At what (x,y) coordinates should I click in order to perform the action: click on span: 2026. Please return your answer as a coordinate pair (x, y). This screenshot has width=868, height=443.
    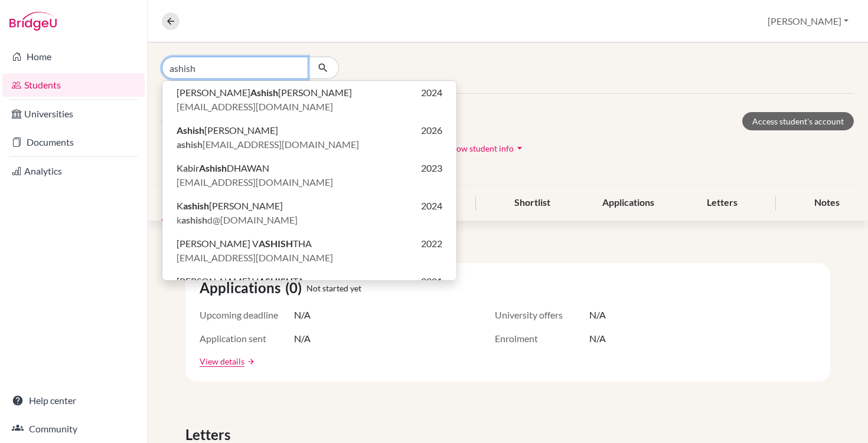
    Looking at the image, I should click on (432, 130).